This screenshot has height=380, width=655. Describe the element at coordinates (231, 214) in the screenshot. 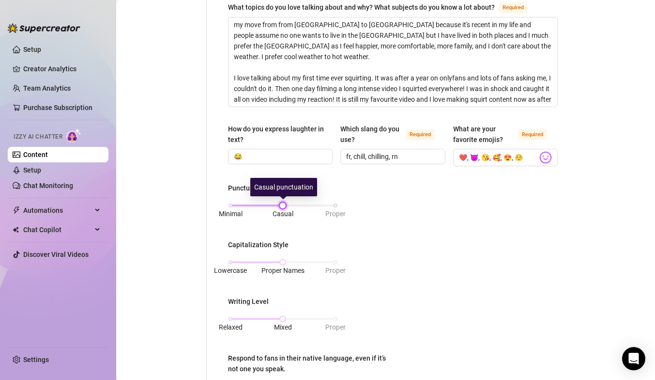

I see `span: Minimal` at that location.